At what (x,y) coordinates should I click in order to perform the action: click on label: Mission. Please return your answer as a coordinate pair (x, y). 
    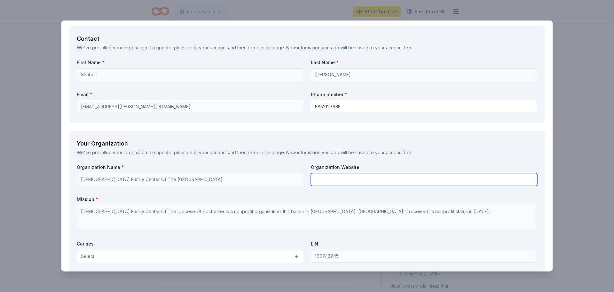
    Looking at the image, I should click on (307, 199).